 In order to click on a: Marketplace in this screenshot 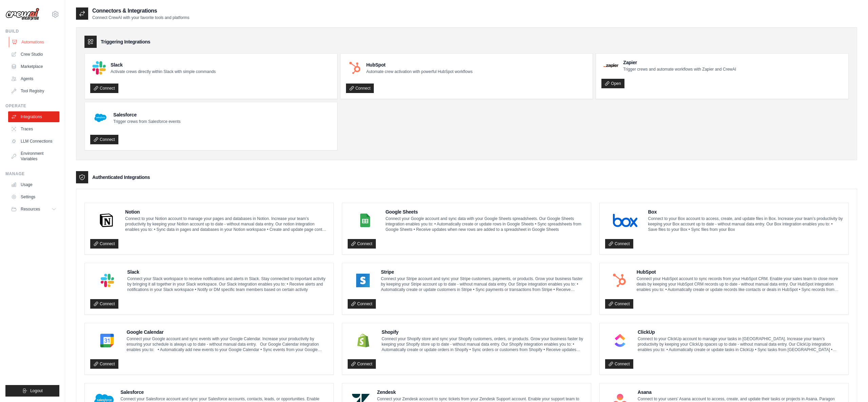, I will do `click(34, 67)`.